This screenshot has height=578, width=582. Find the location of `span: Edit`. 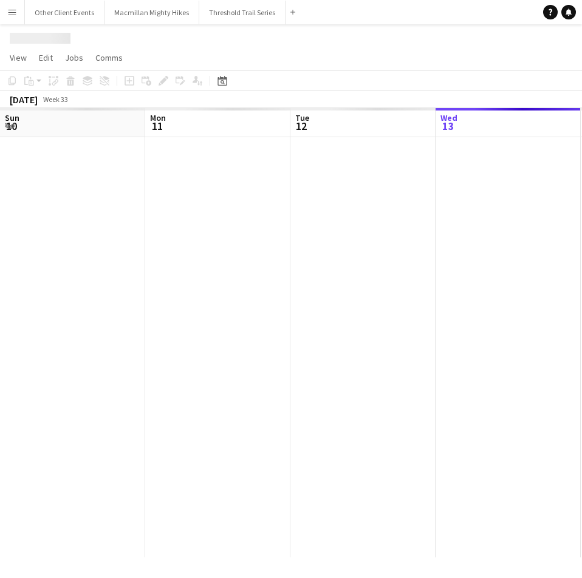

span: Edit is located at coordinates (46, 58).